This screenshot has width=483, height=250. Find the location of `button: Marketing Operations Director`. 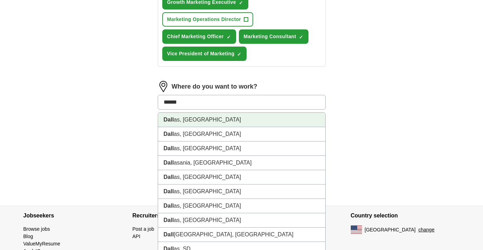

button: Marketing Operations Director is located at coordinates (208, 19).